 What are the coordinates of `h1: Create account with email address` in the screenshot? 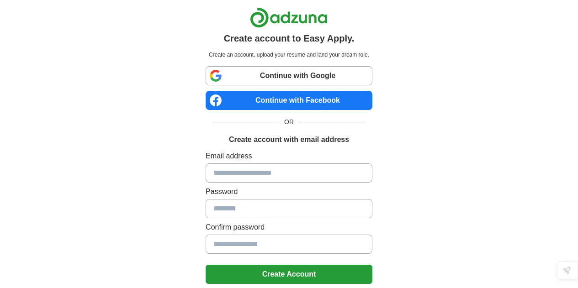 It's located at (289, 140).